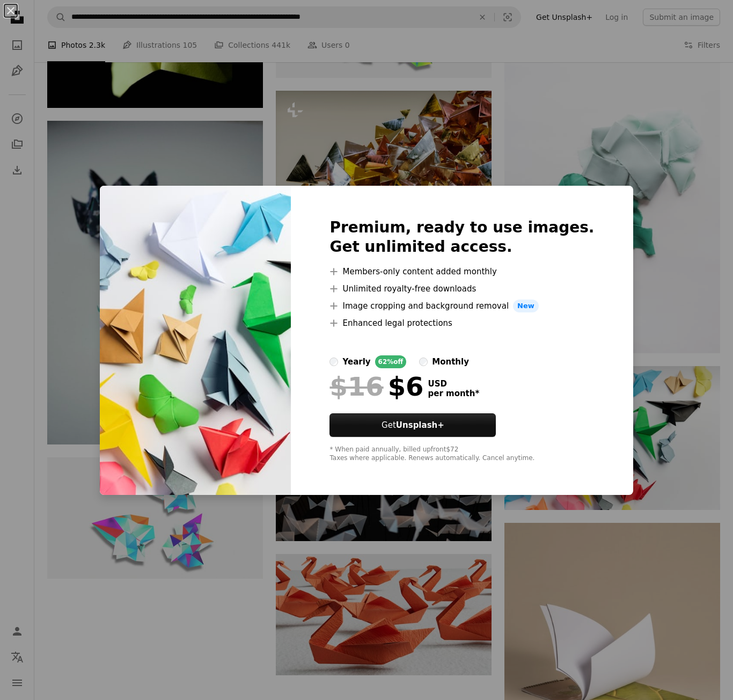 This screenshot has height=700, width=733. Describe the element at coordinates (462, 272) in the screenshot. I see `li: Members-only content added monthly` at that location.